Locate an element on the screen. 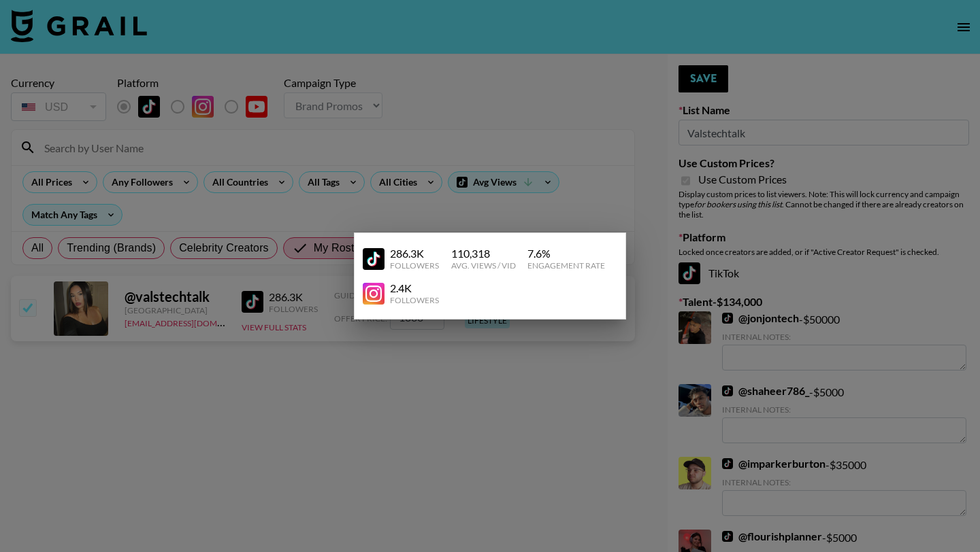  div: 2.4K is located at coordinates (414, 288).